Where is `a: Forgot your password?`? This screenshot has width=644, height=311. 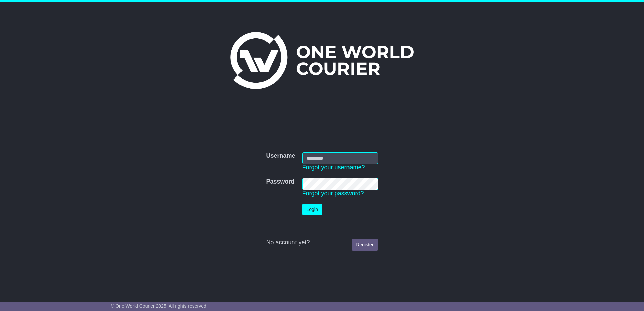
a: Forgot your password? is located at coordinates (333, 193).